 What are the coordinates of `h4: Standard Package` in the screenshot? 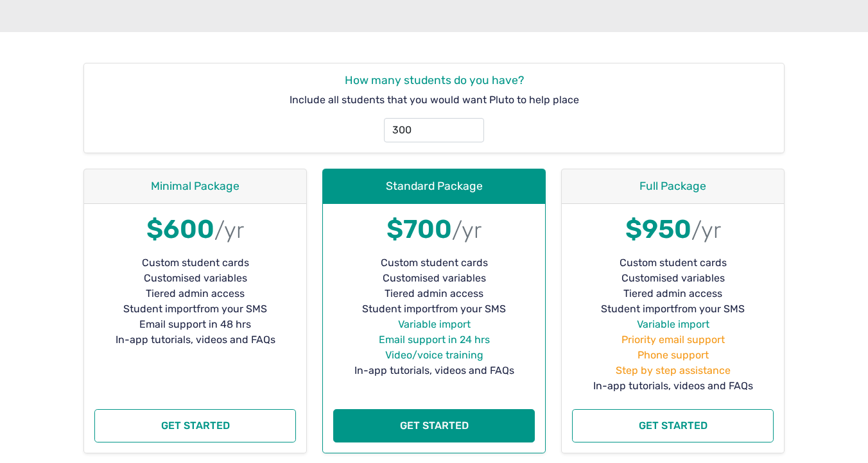 It's located at (434, 186).